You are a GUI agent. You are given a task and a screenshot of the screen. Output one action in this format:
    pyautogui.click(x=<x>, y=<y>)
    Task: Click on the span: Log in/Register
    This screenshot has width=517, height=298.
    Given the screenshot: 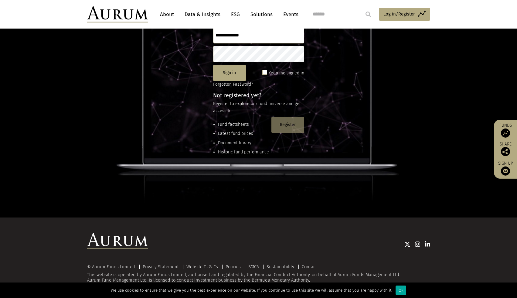 What is the action you would take?
    pyautogui.click(x=399, y=14)
    